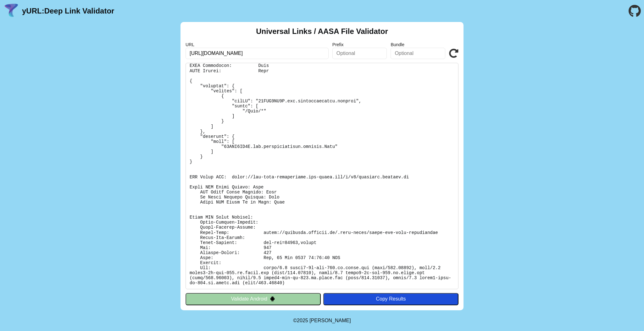 The height and width of the screenshot is (331, 644). What do you see at coordinates (272, 299) in the screenshot?
I see `img: droidIcon.svg` at bounding box center [272, 299].